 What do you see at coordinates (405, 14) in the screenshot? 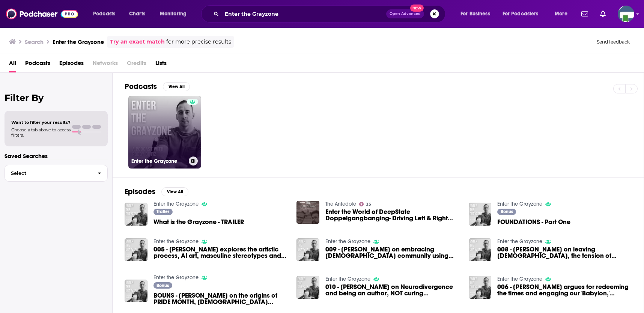
I see `button: Open AdvancedNew` at bounding box center [405, 14].